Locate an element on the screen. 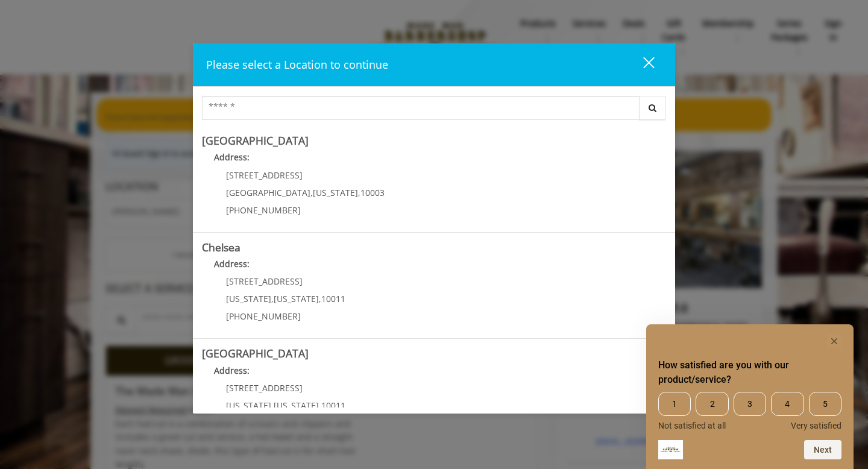 This screenshot has height=469, width=868. span: 4 is located at coordinates (787, 404).